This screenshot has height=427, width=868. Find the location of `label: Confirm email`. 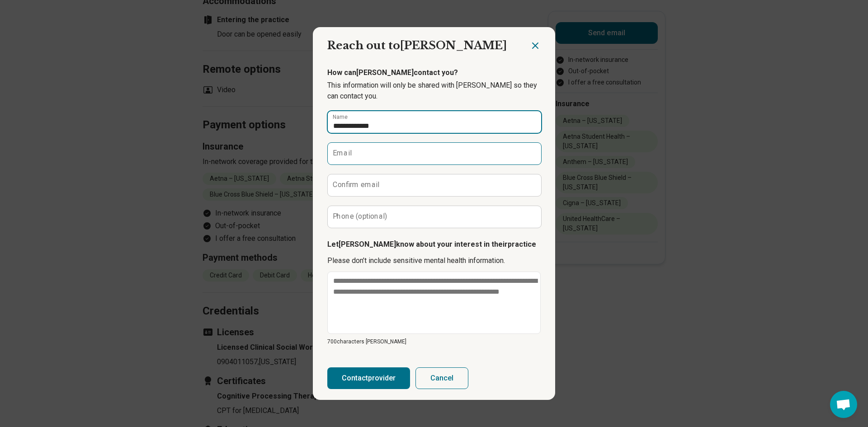

label: Confirm email is located at coordinates (356, 185).